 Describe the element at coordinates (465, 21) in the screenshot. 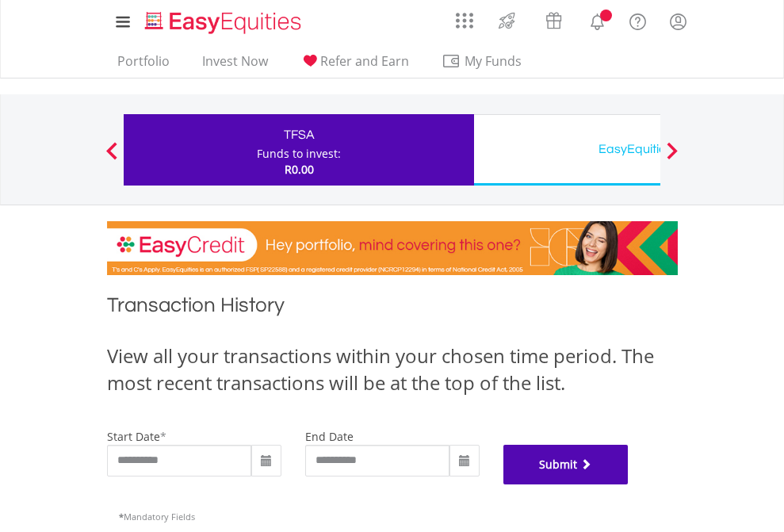

I see `img: grid-menu-icon.svg` at that location.